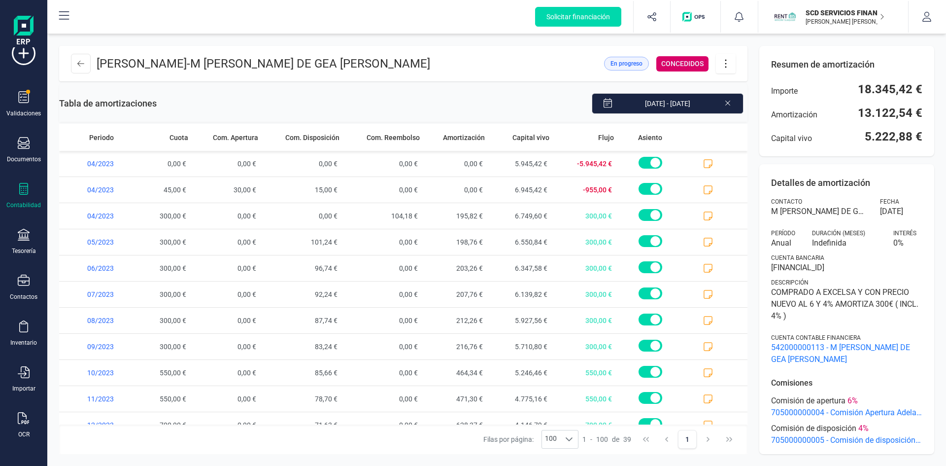  What do you see at coordinates (650, 138) in the screenshot?
I see `span: Asiento` at bounding box center [650, 138].